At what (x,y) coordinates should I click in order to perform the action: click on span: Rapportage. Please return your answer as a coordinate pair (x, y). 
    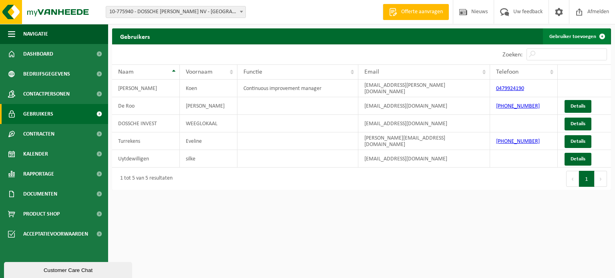
    Looking at the image, I should click on (38, 174).